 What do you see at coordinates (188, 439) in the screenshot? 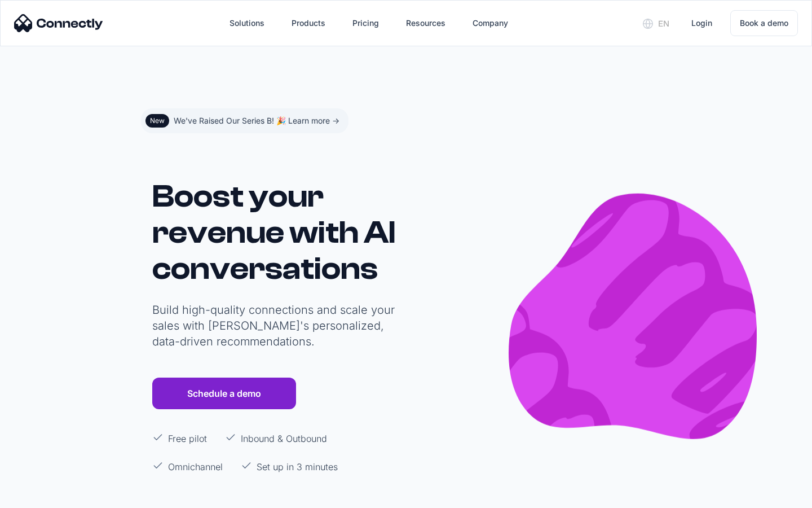
I see `p: Free pilot` at bounding box center [188, 439].